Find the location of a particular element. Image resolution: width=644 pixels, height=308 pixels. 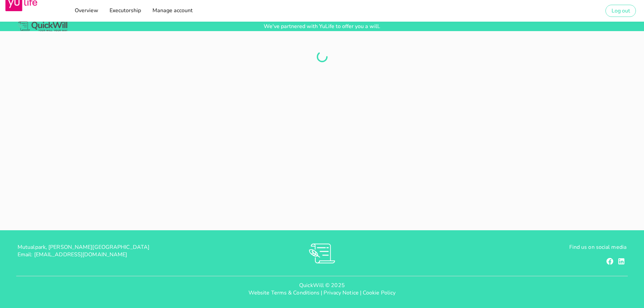

img: RVs0sauIwKhMoGR03FLGkjXSOVwkZRnQsltkF0QxpTsornXsmh1o7vbL94pqF3d8sZvAAAAAElFTkSuQmCC is located at coordinates (322, 253).